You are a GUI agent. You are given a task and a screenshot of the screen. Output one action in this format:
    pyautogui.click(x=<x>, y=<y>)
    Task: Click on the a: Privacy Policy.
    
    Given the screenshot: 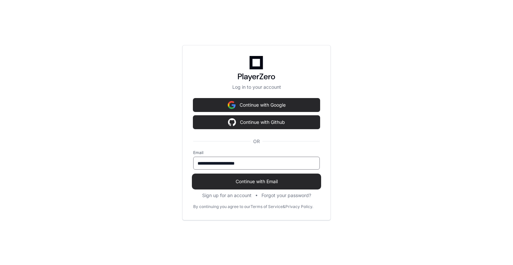 What is the action you would take?
    pyautogui.click(x=299, y=207)
    